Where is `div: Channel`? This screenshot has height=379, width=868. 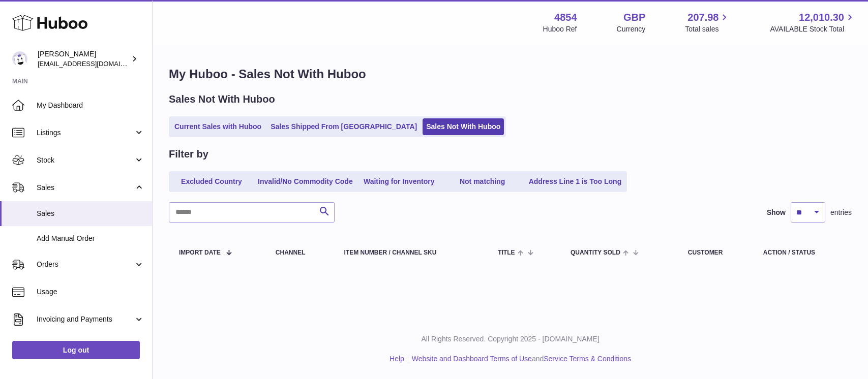 div: Channel is located at coordinates (300, 252).